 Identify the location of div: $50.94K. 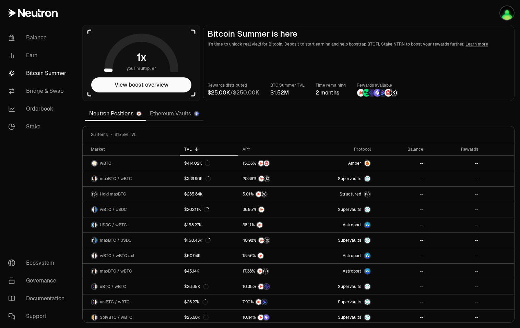
(192, 256).